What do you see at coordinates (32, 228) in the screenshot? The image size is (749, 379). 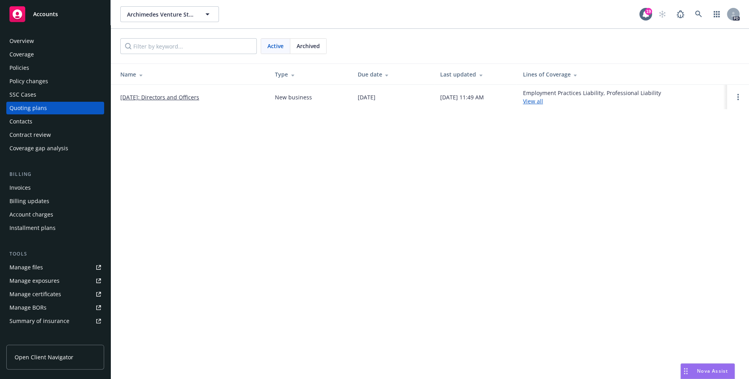 I see `div: Installment plans` at bounding box center [32, 228].